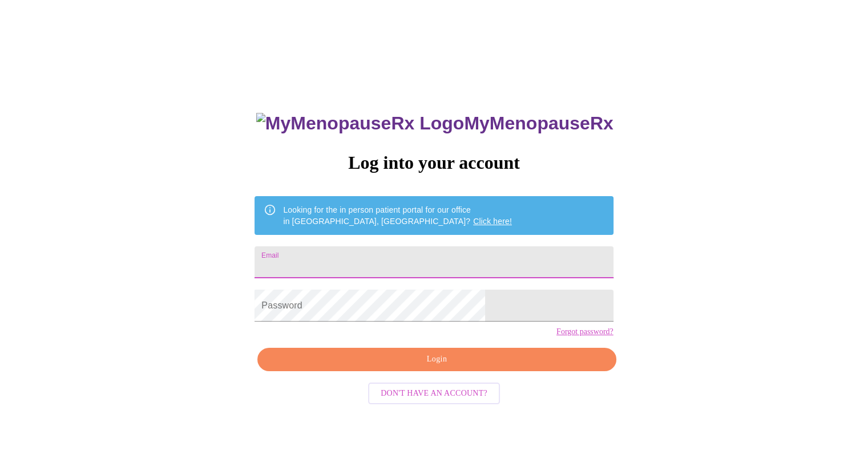 The image size is (868, 451). Describe the element at coordinates (493, 222) in the screenshot. I see `a: Click here!` at that location.